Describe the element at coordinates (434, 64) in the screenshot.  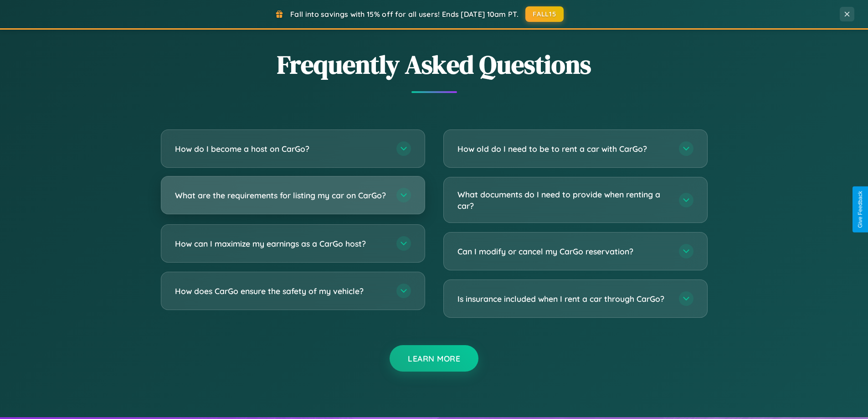
I see `h2: Frequently Asked Questions` at that location.